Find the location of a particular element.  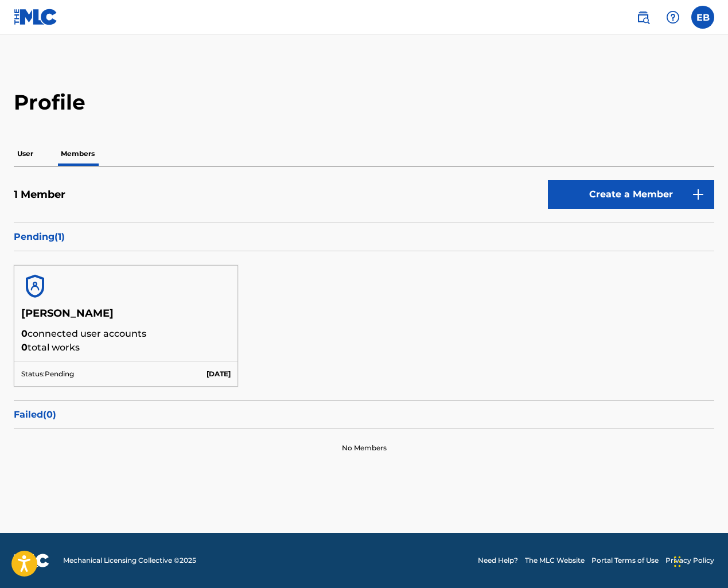

img: MLC Logo is located at coordinates (36, 16).